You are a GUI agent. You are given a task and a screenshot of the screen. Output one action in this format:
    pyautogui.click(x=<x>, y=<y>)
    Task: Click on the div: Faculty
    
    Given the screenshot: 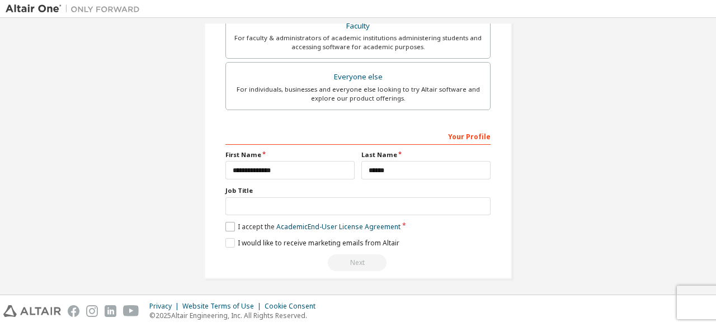 What is the action you would take?
    pyautogui.click(x=358, y=26)
    